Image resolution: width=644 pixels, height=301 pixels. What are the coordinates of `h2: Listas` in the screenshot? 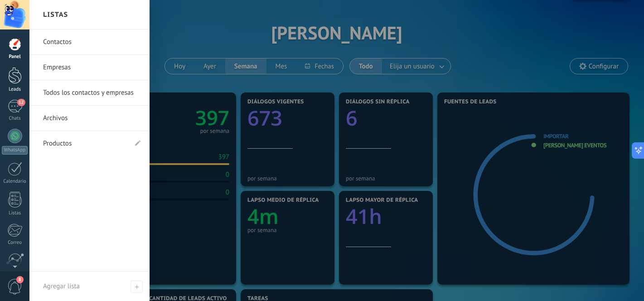 It's located at (55, 15).